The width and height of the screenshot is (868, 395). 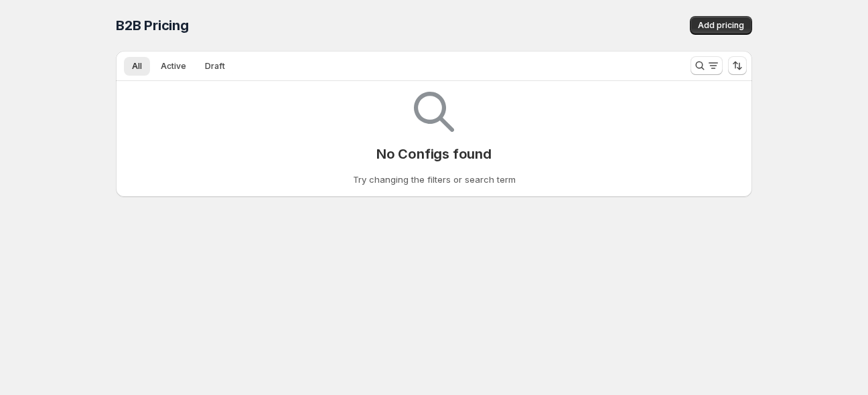 What do you see at coordinates (136, 67) in the screenshot?
I see `span: All` at bounding box center [136, 67].